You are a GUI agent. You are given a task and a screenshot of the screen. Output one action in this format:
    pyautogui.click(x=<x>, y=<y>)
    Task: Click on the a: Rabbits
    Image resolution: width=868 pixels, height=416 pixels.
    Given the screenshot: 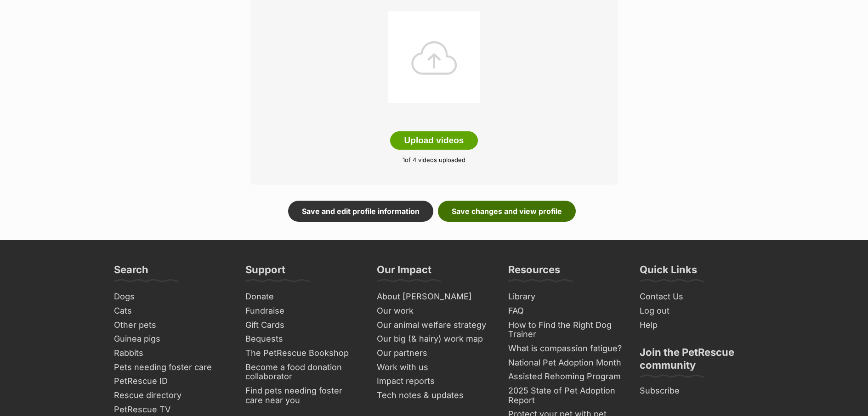 What is the action you would take?
    pyautogui.click(x=171, y=353)
    